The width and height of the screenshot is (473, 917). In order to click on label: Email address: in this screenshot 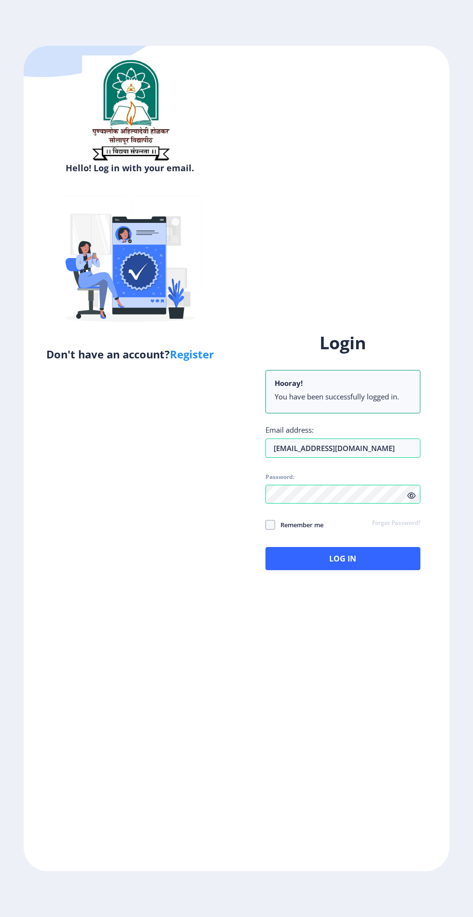, I will do `click(290, 430)`.